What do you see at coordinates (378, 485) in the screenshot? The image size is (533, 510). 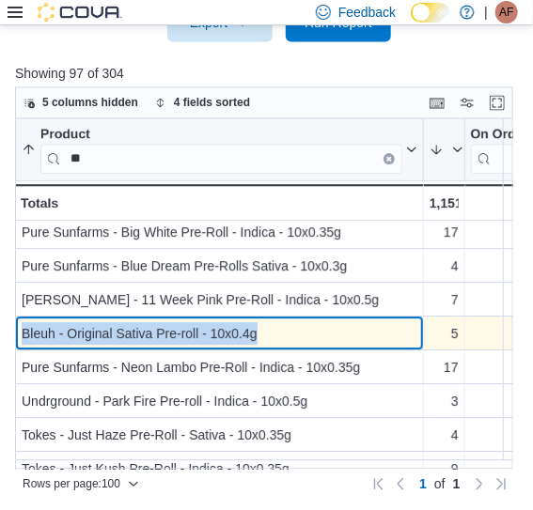 I see `button: First page` at bounding box center [378, 485].